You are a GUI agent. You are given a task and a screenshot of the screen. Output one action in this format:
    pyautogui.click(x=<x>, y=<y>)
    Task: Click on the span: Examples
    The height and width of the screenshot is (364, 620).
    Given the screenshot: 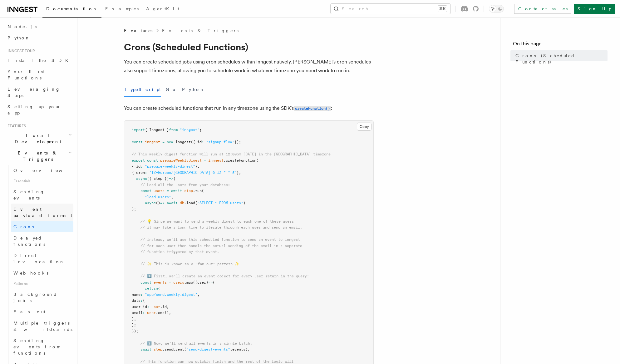 What is the action you would take?
    pyautogui.click(x=122, y=9)
    